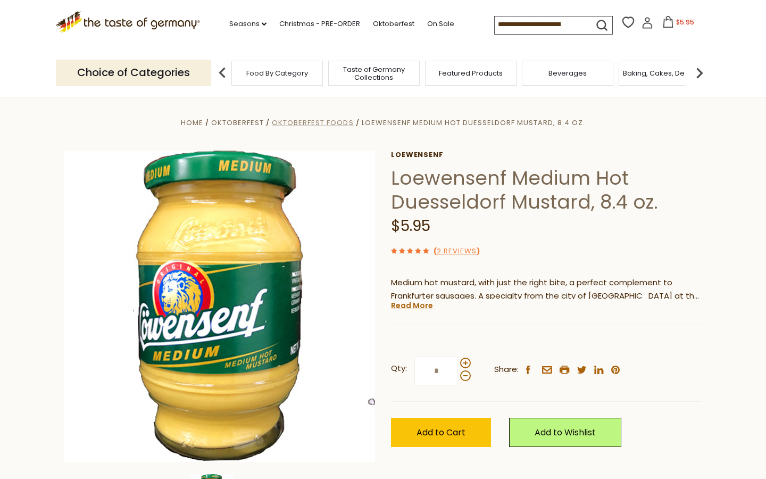  I want to click on a: Beverages, so click(568, 73).